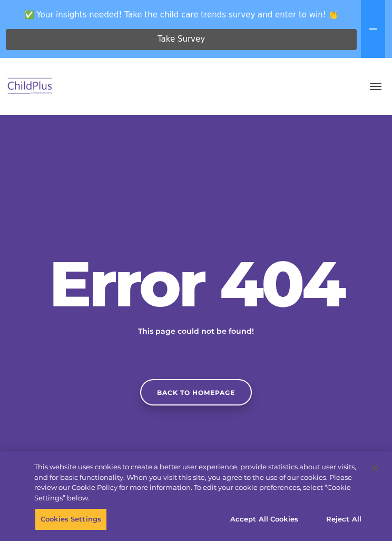 The image size is (392, 541). What do you see at coordinates (200, 483) in the screenshot?
I see `div: This website uses cookies to create a better user experience, provide statistics about user visit...` at bounding box center [200, 483].